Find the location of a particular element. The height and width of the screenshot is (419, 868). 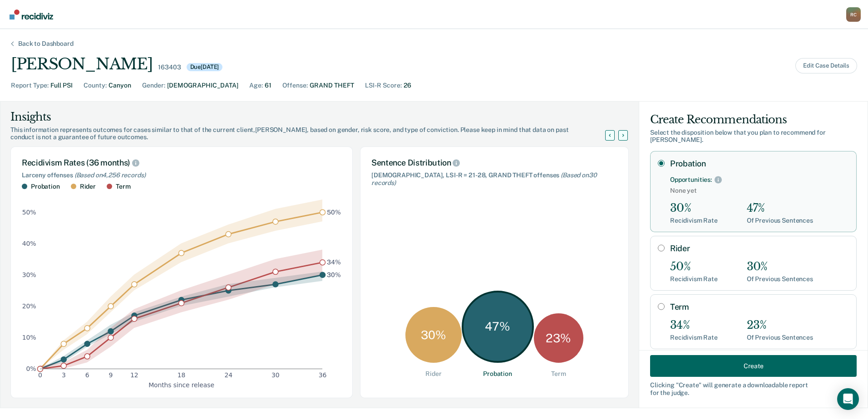

label: Probation is located at coordinates (760, 164).